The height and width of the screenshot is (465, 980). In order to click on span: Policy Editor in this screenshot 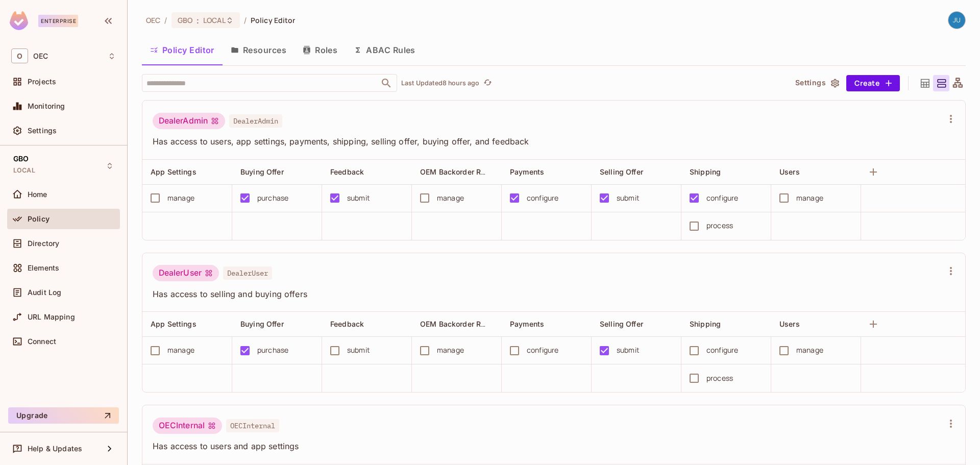, I will do `click(273, 20)`.